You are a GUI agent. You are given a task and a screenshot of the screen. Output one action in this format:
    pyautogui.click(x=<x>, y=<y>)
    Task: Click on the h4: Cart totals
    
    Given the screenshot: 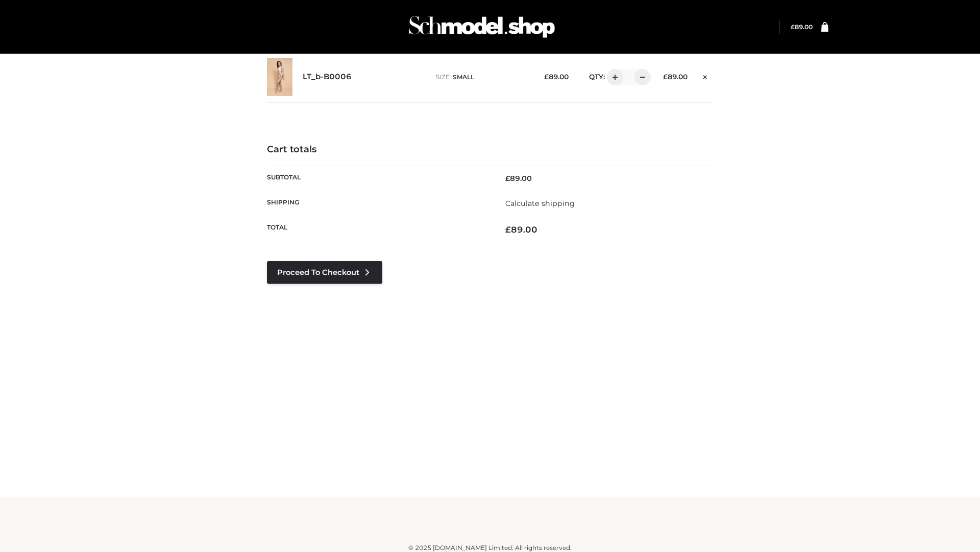 What is the action you would take?
    pyautogui.click(x=490, y=150)
    